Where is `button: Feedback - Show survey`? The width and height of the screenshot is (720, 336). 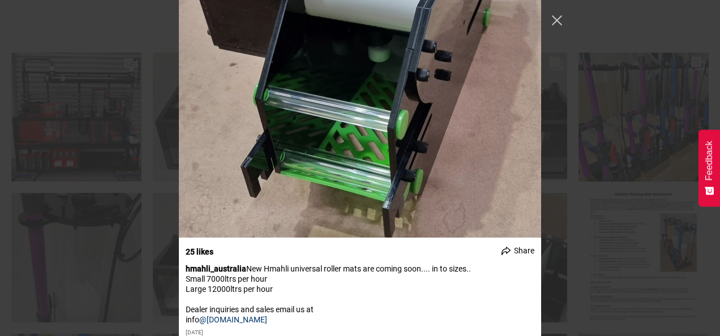 button: Feedback - Show survey is located at coordinates (710, 168).